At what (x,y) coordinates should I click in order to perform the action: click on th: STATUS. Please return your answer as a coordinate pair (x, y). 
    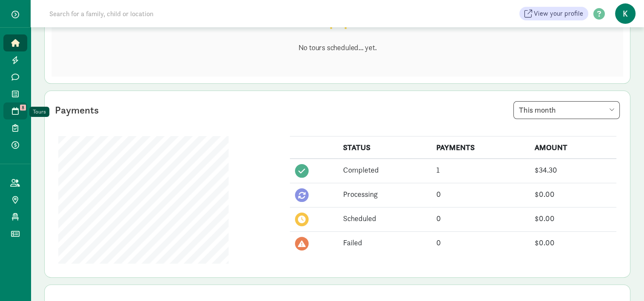
    Looking at the image, I should click on (384, 148).